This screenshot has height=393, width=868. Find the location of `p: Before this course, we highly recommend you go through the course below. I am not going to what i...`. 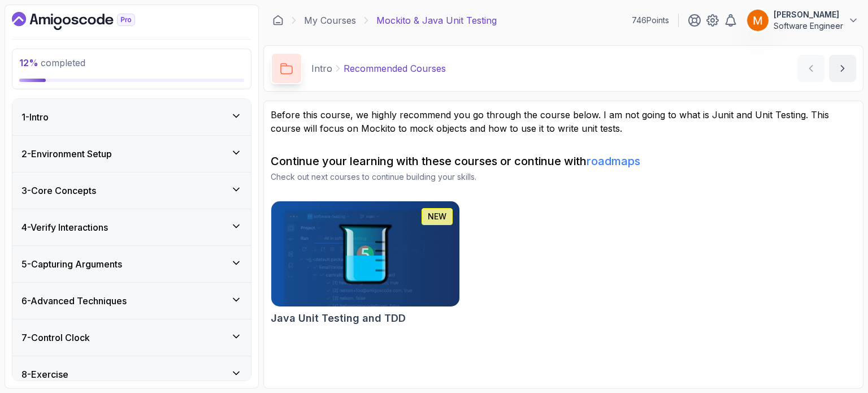

p: Before this course, we highly recommend you go through the course below. I am not going to what i... is located at coordinates (563, 121).